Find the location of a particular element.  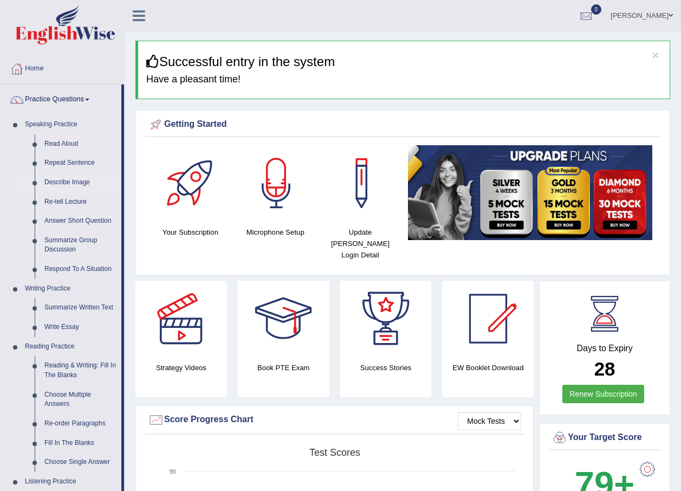

a: Home is located at coordinates (62, 67).